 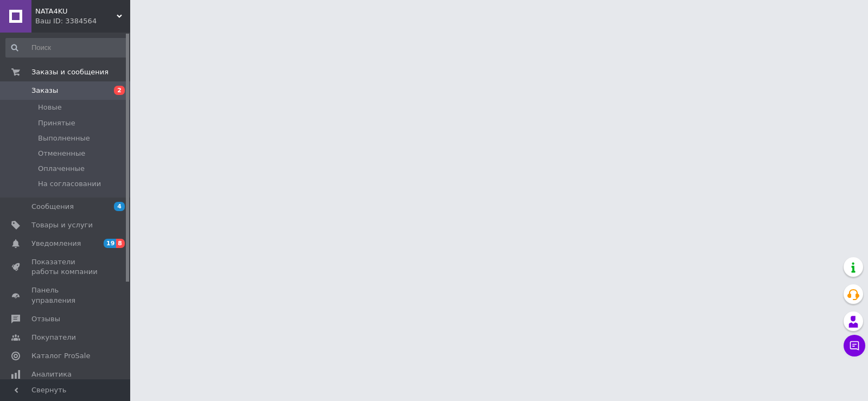 I want to click on span: Принятые, so click(x=56, y=123).